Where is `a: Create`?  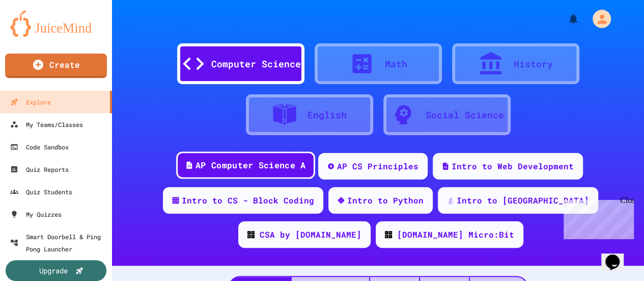 a: Create is located at coordinates (56, 66).